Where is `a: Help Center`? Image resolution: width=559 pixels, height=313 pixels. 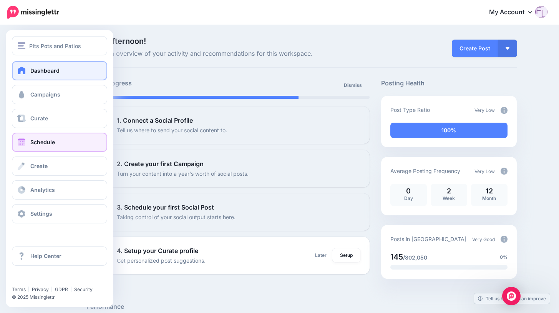 a: Help Center is located at coordinates (60, 256).